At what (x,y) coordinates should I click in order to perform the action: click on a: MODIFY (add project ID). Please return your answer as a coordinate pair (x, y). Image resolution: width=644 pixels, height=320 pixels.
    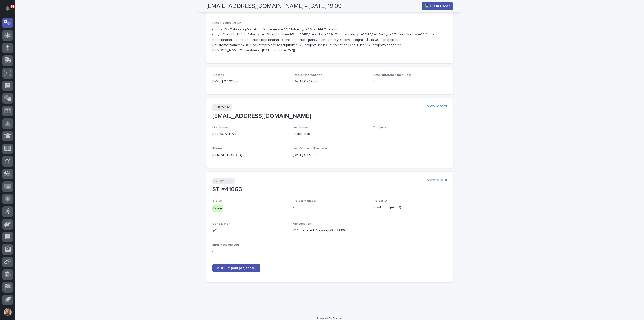
    Looking at the image, I should click on (236, 268).